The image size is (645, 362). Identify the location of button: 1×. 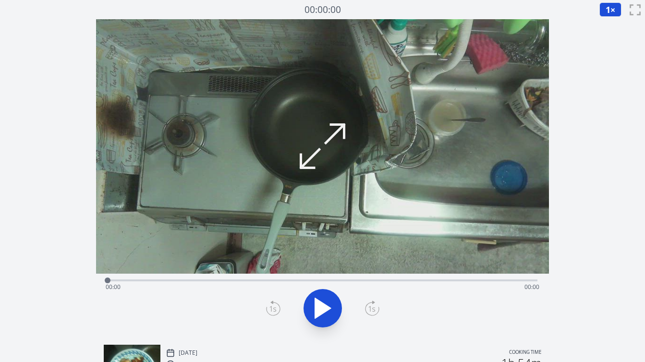
(610, 10).